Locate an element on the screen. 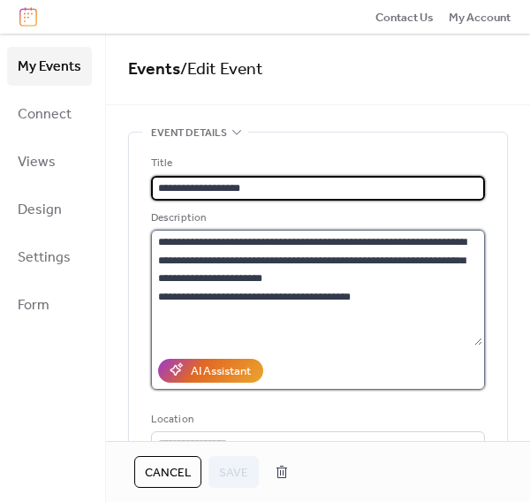 This screenshot has height=502, width=530. span: My Account is located at coordinates (480, 18).